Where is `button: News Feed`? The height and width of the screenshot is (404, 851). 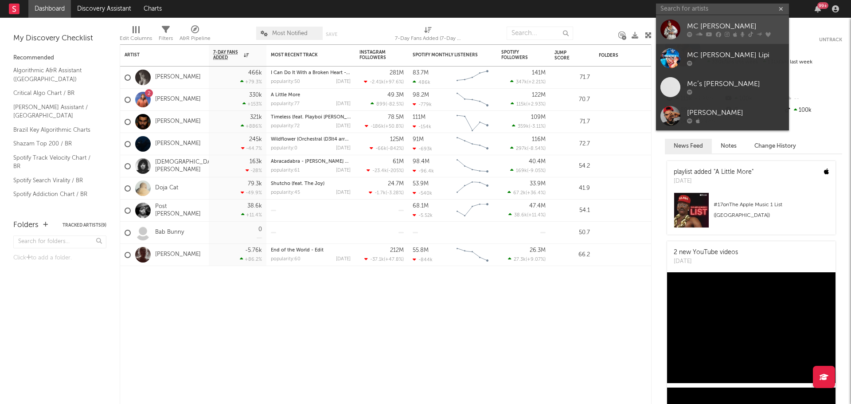
button: News Feed is located at coordinates (688, 146).